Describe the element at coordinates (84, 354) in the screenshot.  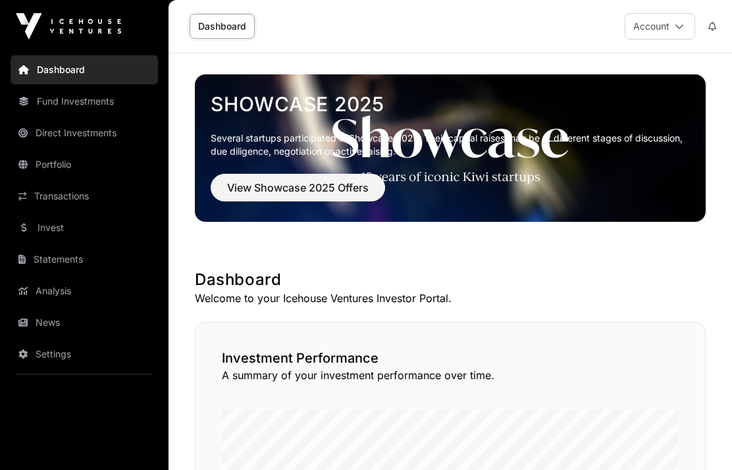
I see `a: Settings` at that location.